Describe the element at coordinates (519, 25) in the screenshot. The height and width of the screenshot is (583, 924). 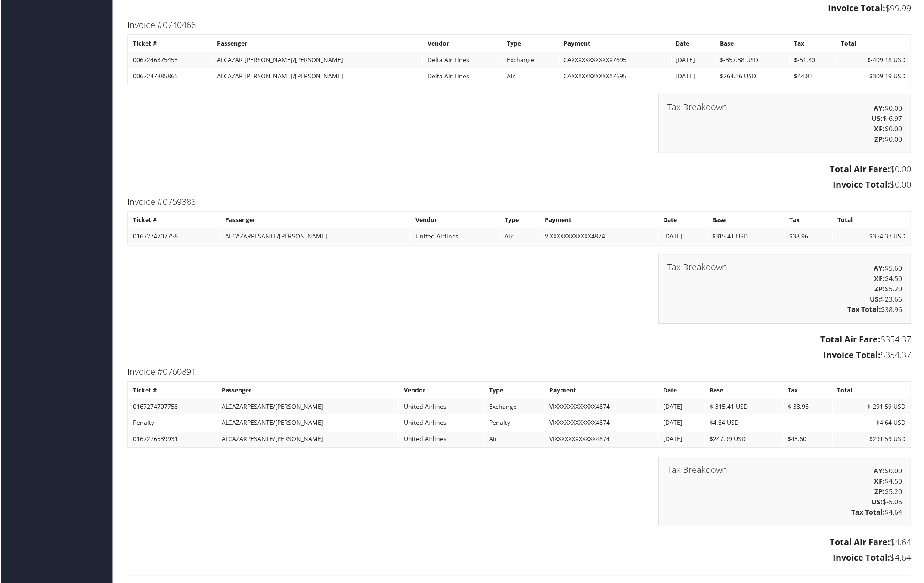
I see `h3: Invoice #0740466` at that location.